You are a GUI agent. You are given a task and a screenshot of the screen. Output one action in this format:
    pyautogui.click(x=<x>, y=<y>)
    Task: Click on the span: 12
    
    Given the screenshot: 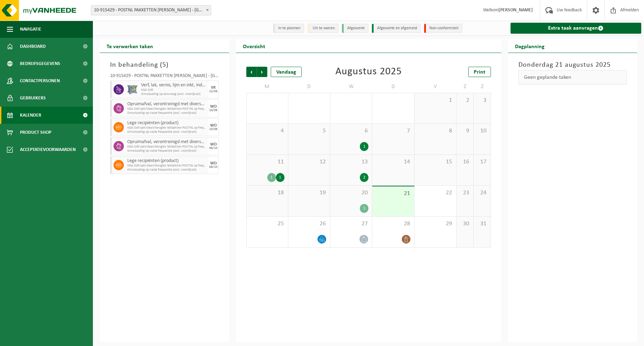 What is the action you would take?
    pyautogui.click(x=309, y=162)
    